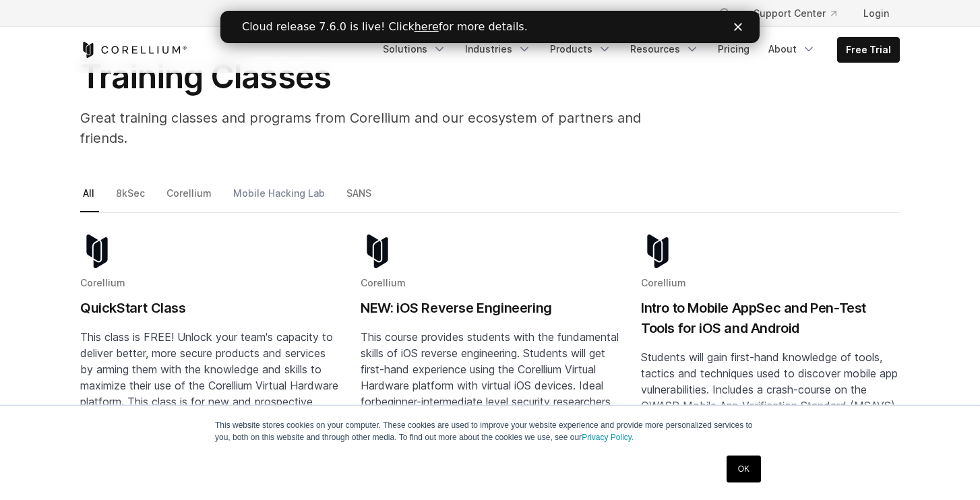 The image size is (980, 500). What do you see at coordinates (770, 318) in the screenshot?
I see `h2: Intro to Mobile AppSec and Pen-Test Tools for iOS and Android` at bounding box center [770, 318].